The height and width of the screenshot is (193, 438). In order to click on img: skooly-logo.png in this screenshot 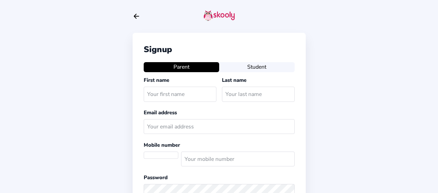, I will do `click(219, 16)`.